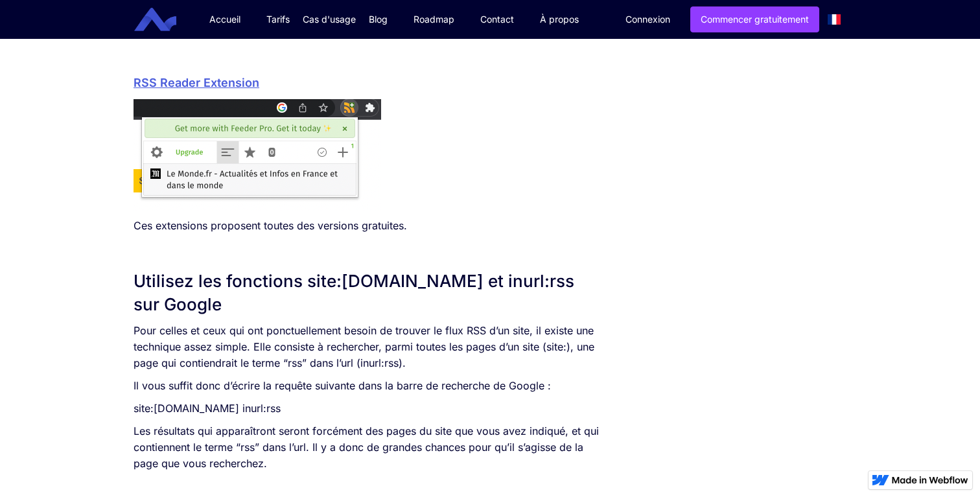  Describe the element at coordinates (330, 19) in the screenshot. I see `div: Cas d'usage` at that location.